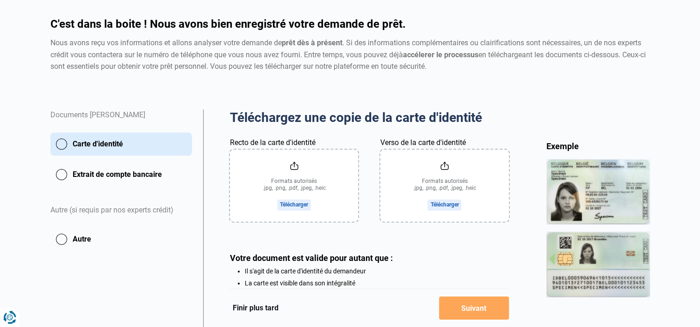 The height and width of the screenshot is (327, 700). What do you see at coordinates (121, 175) in the screenshot?
I see `button: Extrait de compte bancaire` at bounding box center [121, 175].